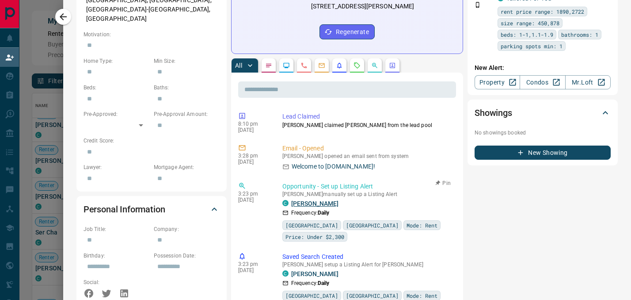 This screenshot has width=631, height=300. What do you see at coordinates (588, 82) in the screenshot?
I see `a: Mr.Loft` at bounding box center [588, 82].